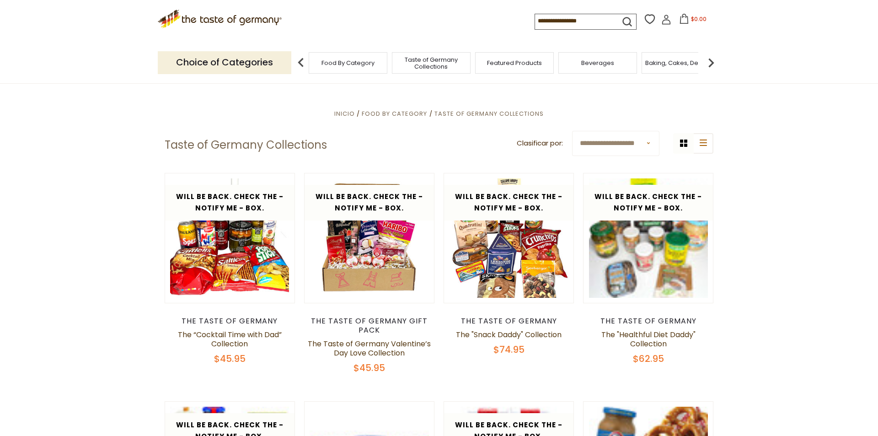  I want to click on a: The Taste of Germany Valentine’s Day Love Collection, so click(369, 348).